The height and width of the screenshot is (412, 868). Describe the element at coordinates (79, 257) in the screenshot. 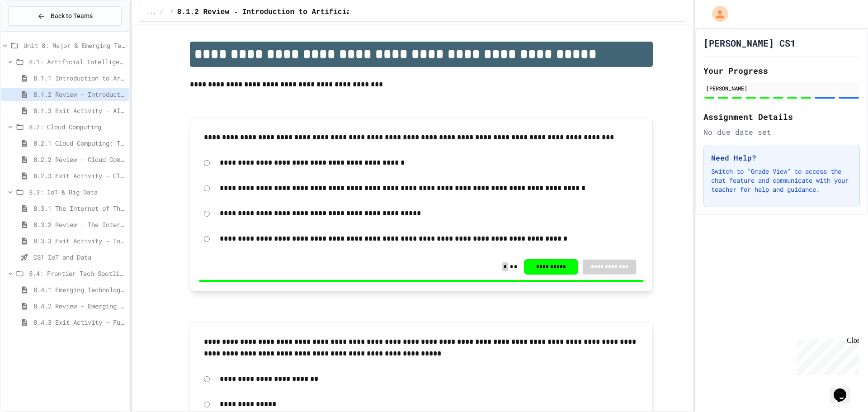

I see `span: CS1 IoT and Data` at that location.